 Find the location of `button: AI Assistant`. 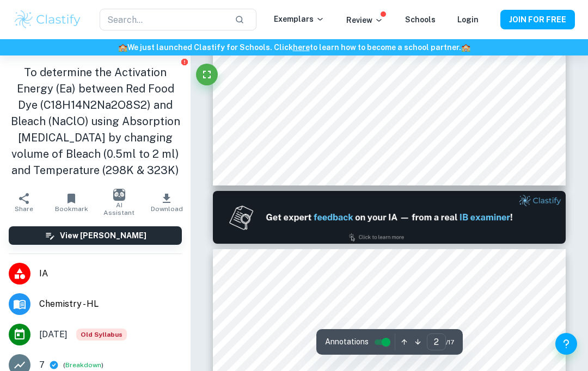

button: AI Assistant is located at coordinates (119, 202).